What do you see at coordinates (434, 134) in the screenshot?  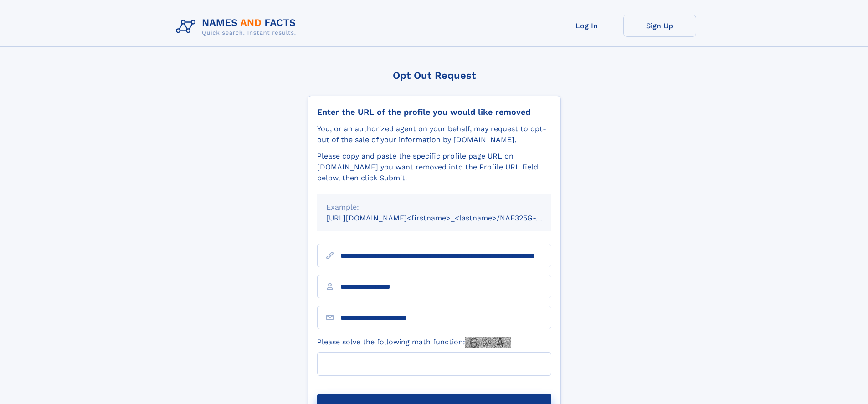 I see `div: You, or an authorized agent on your behalf, may request to opt-out of the sale of your informatio...` at bounding box center [434, 134].